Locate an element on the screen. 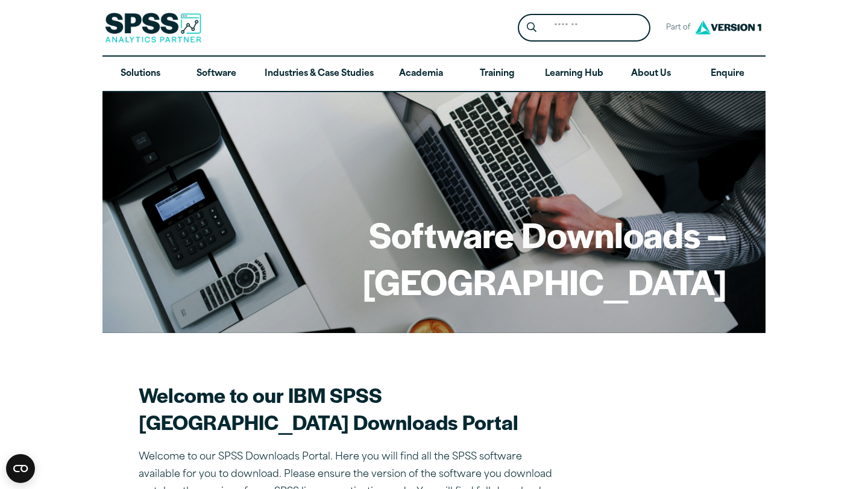 The width and height of the screenshot is (868, 489). a: Training is located at coordinates (497, 74).